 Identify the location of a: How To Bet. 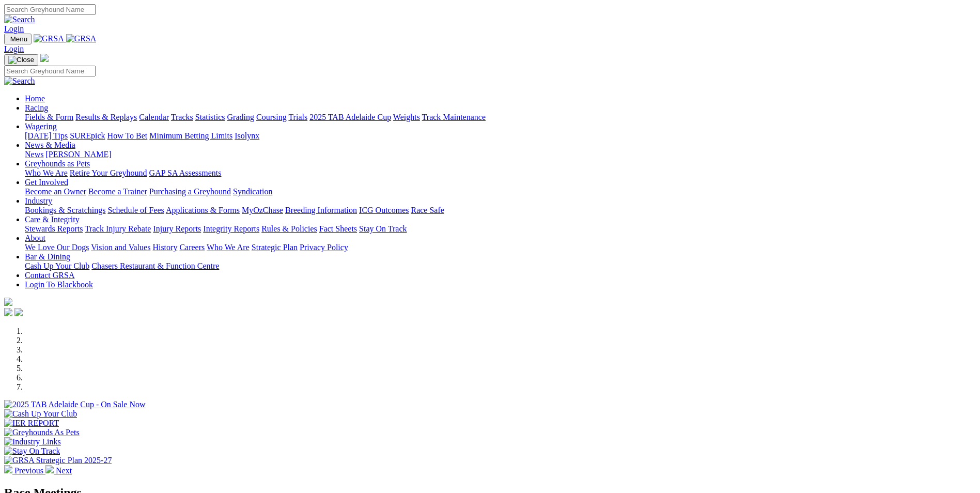
(128, 135).